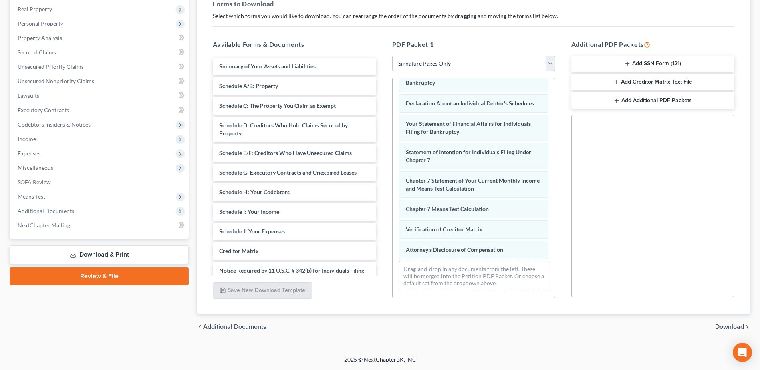 This screenshot has height=370, width=760. What do you see at coordinates (100, 38) in the screenshot?
I see `a: Property Analysis` at bounding box center [100, 38].